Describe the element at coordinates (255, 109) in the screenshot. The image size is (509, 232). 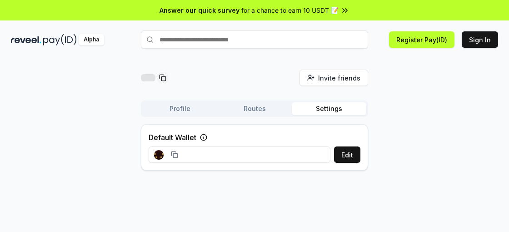
I see `button: Routes` at that location.